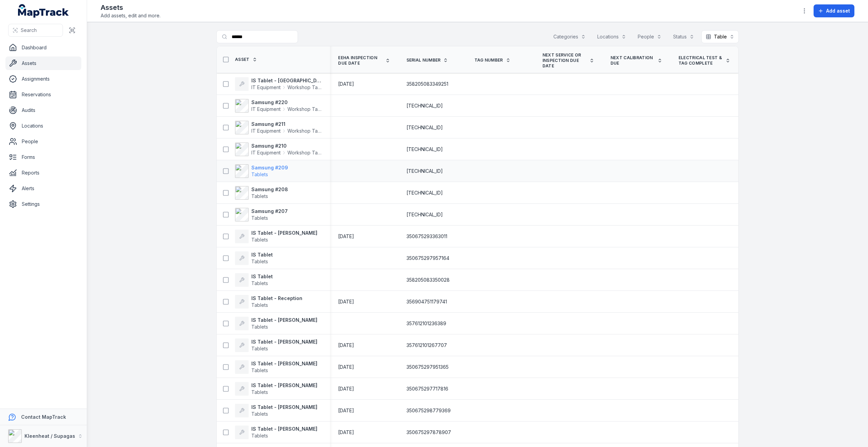 The height and width of the screenshot is (447, 868). I want to click on a: Settings, so click(43, 204).